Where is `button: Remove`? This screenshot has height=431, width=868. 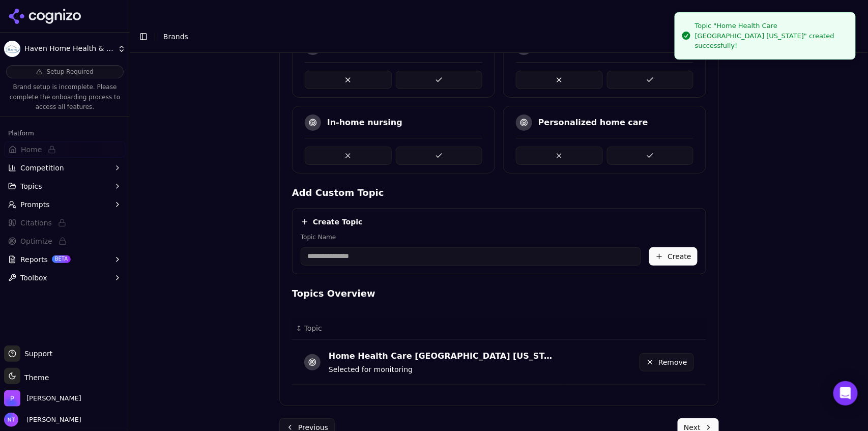
button: Remove is located at coordinates (667, 363).